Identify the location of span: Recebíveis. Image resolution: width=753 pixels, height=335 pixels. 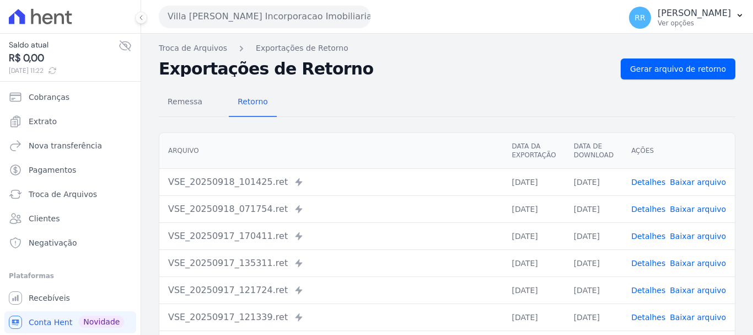
(49, 298).